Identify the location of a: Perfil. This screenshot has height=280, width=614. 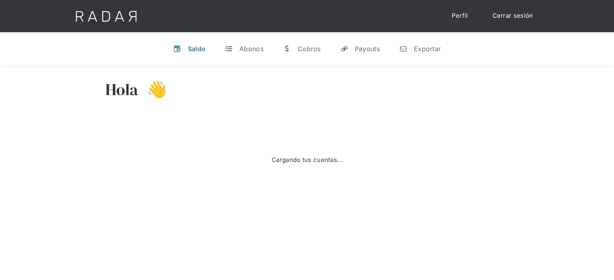
(460, 16).